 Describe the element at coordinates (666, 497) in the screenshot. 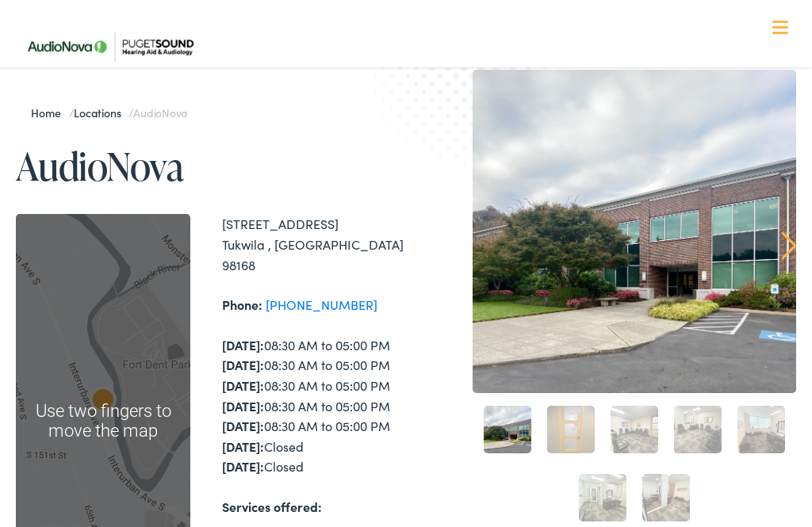

I see `a: 7` at that location.